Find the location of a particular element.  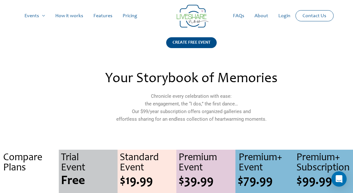

p: Chronicle every celebration with ease: the engagement, the “I dos,” the first dance… Our $99/year... is located at coordinates (192, 107).